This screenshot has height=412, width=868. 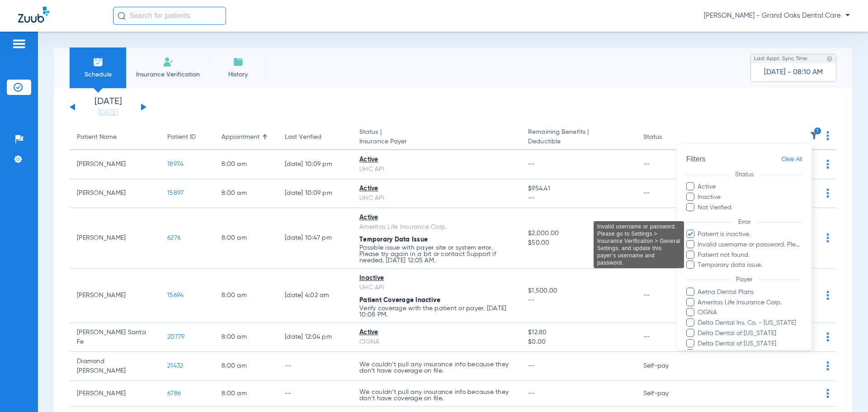 I want to click on span: Invalid username or password. Please go to Settings > Insurance Verification > General Settings, ..., so click(x=750, y=245).